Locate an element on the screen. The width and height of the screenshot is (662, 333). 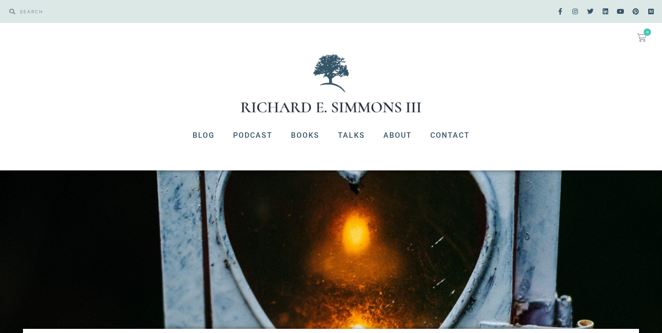
a: Contact is located at coordinates (450, 136).